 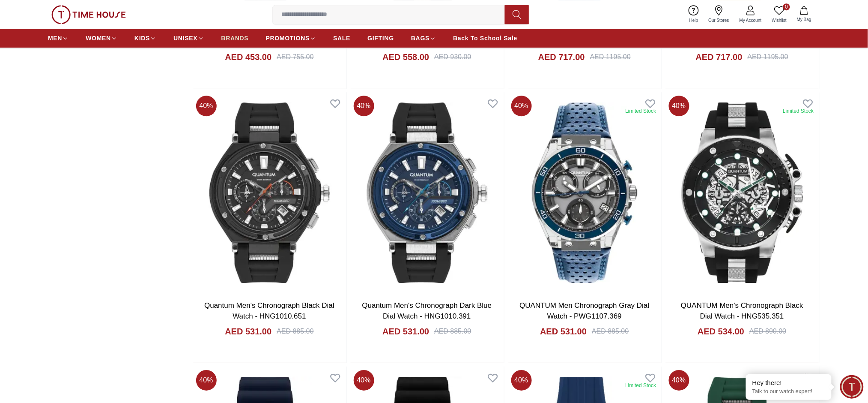 I want to click on span: Help, so click(x=694, y=20).